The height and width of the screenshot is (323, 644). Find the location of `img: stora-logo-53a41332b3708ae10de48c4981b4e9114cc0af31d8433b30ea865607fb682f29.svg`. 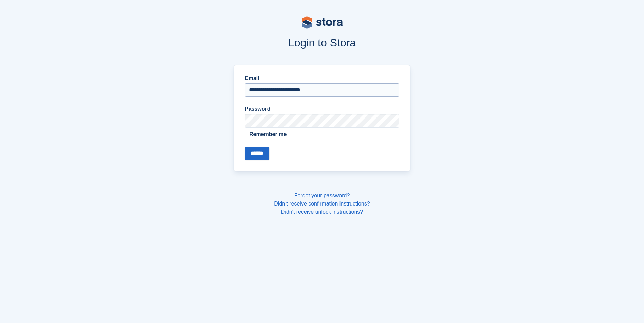

img: stora-logo-53a41332b3708ae10de48c4981b4e9114cc0af31d8433b30ea865607fb682f29.svg is located at coordinates (322, 23).